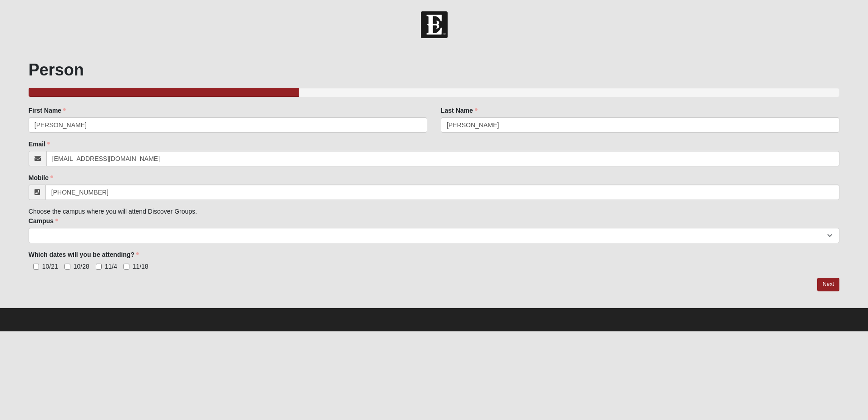 The height and width of the screenshot is (420, 868). Describe the element at coordinates (36, 266) in the screenshot. I see `input: 10/21` at that location.